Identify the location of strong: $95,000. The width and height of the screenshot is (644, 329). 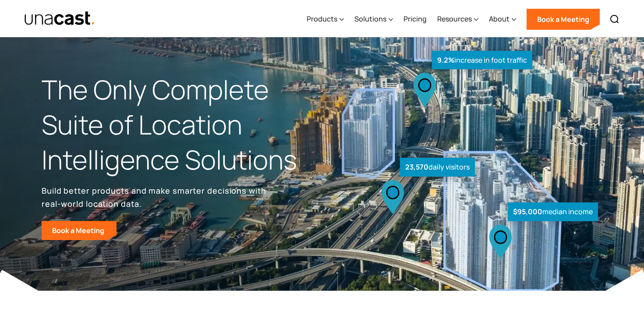
(528, 212).